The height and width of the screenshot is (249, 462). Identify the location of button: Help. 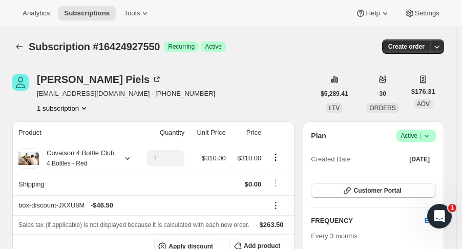
(372, 13).